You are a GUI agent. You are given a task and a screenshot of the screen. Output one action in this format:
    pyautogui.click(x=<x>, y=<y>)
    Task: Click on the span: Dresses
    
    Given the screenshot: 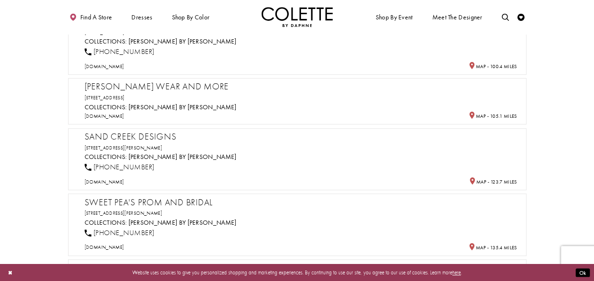 What is the action you would take?
    pyautogui.click(x=142, y=17)
    